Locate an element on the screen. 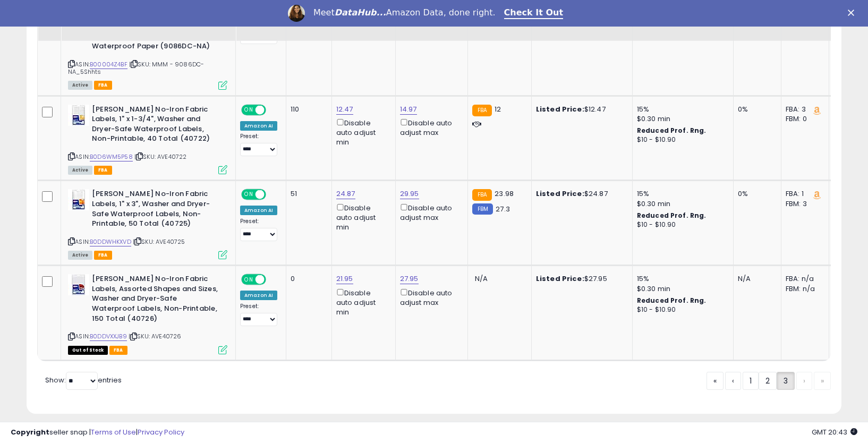  a: 1 is located at coordinates (751, 381).